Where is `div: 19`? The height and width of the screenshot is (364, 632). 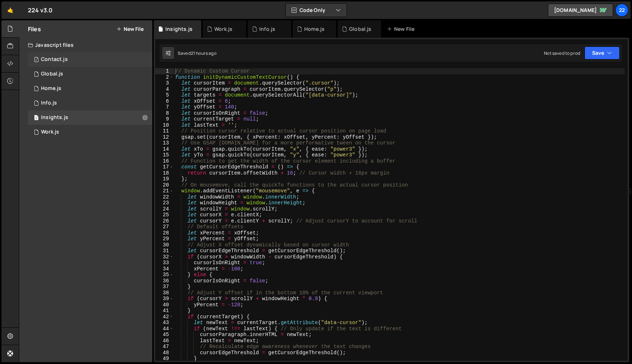
div: 19 is located at coordinates (164, 179).